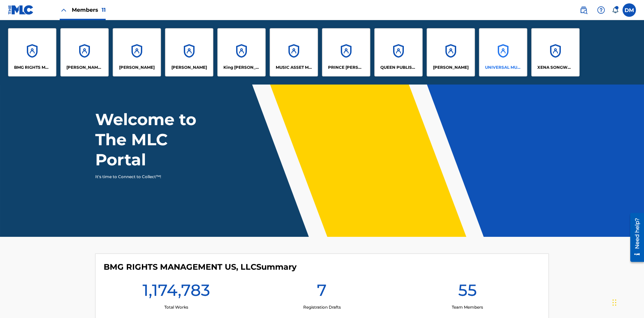  Describe the element at coordinates (189, 67) in the screenshot. I see `p: EYAMA MCSINGER` at that location.